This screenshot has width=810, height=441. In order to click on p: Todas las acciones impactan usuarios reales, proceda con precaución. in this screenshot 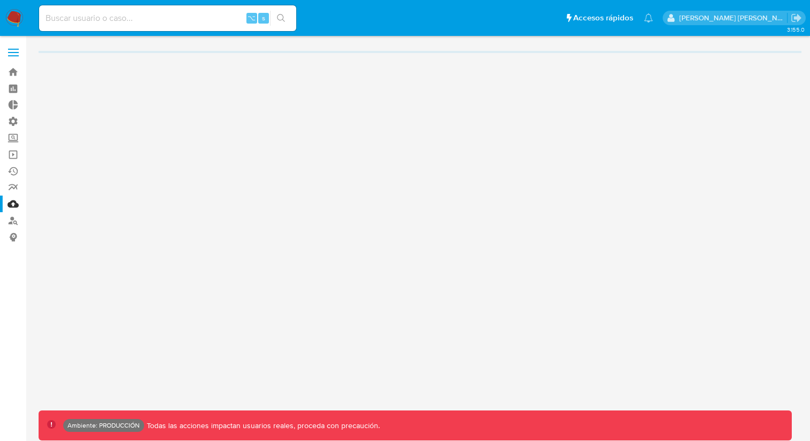, I will do `click(262, 426)`.